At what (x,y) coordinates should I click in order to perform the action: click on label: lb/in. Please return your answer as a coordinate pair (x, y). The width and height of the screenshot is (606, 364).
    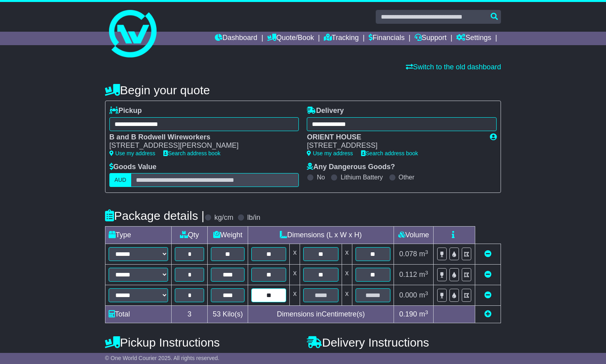
    Looking at the image, I should click on (254, 217).